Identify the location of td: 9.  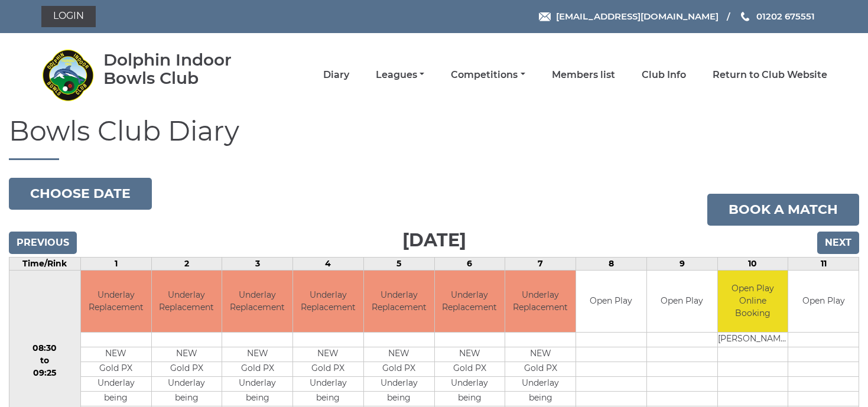
(682, 264).